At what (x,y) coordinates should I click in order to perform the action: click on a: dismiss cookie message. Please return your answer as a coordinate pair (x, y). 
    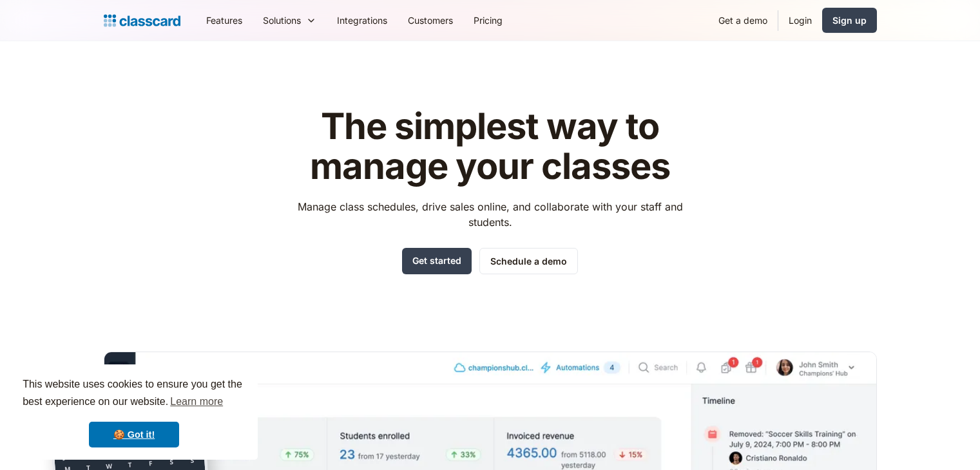
    Looking at the image, I should click on (134, 435).